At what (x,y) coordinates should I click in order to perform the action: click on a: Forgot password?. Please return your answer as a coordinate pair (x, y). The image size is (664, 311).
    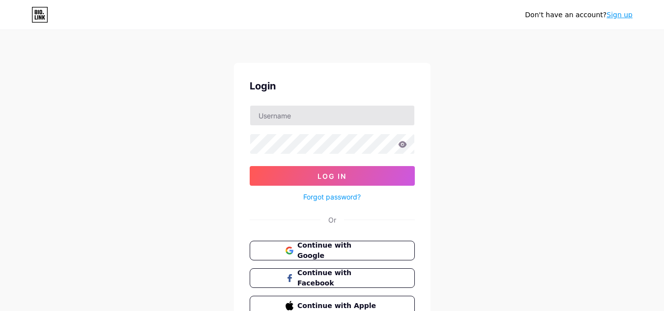
    Looking at the image, I should click on (332, 196).